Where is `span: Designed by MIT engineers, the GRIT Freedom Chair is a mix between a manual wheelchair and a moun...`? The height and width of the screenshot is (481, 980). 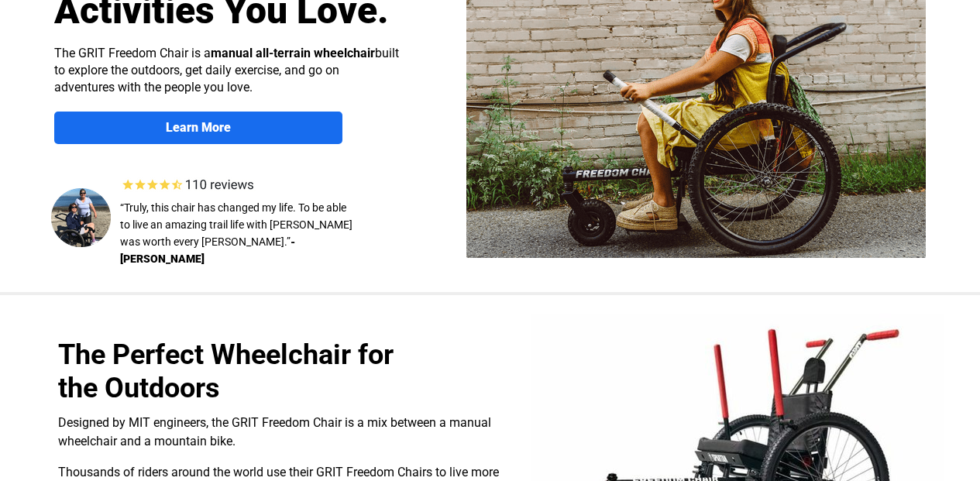 span: Designed by MIT engineers, the GRIT Freedom Chair is a mix between a manual wheelchair and a moun... is located at coordinates (274, 431).